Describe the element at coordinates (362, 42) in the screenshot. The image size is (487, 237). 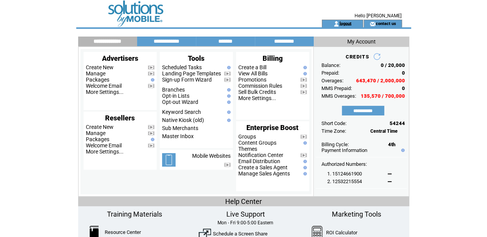
I see `span: My Account` at that location.